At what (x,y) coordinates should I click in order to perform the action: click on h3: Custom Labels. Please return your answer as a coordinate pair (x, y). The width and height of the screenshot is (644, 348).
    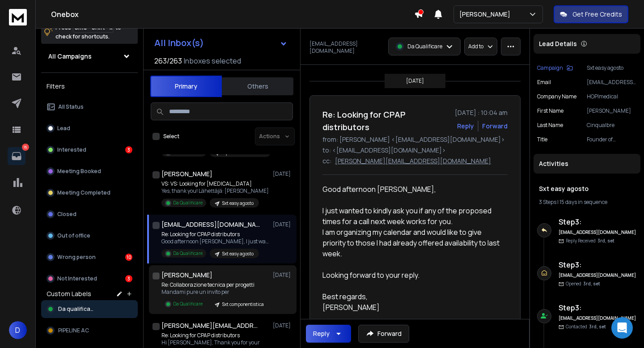
    Looking at the image, I should click on (69, 294).